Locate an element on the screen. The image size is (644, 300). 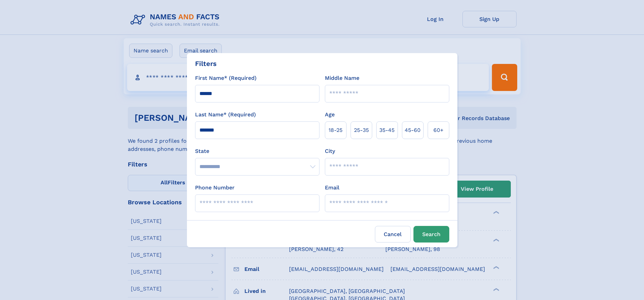
label: Cancel is located at coordinates (393, 234).